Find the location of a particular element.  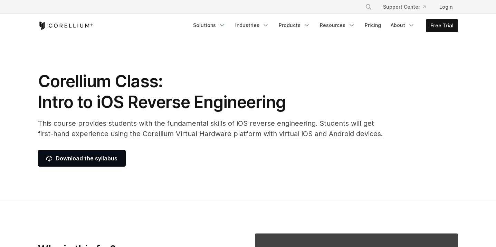

a: Pricing is located at coordinates (373, 25).